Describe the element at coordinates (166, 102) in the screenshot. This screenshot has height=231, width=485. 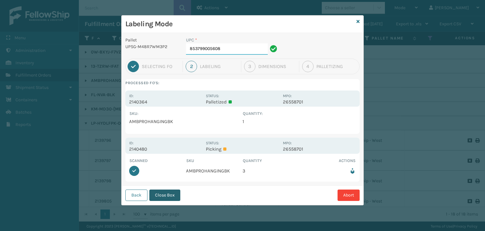
I see `p: 2140364` at that location.